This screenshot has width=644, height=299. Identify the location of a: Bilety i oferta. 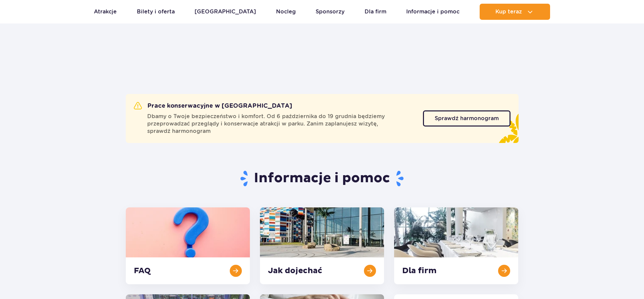
(156, 12).